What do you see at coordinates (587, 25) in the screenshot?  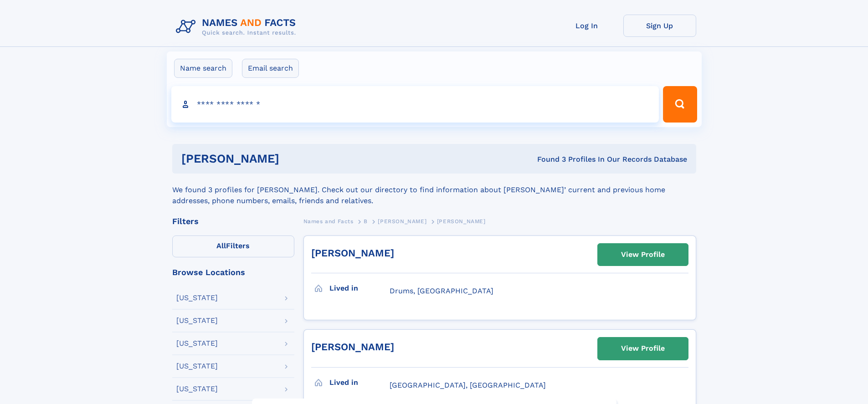 I see `a: Log In` at bounding box center [587, 25].